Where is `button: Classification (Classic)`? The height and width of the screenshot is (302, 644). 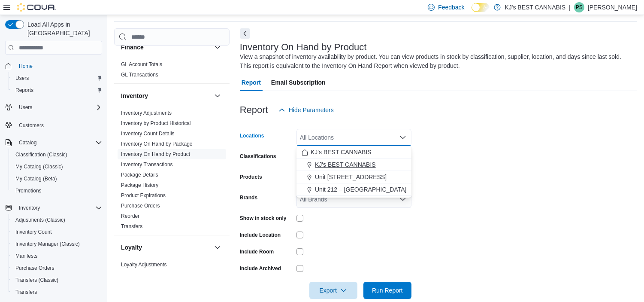 button: Classification (Classic) is located at coordinates (57, 155).